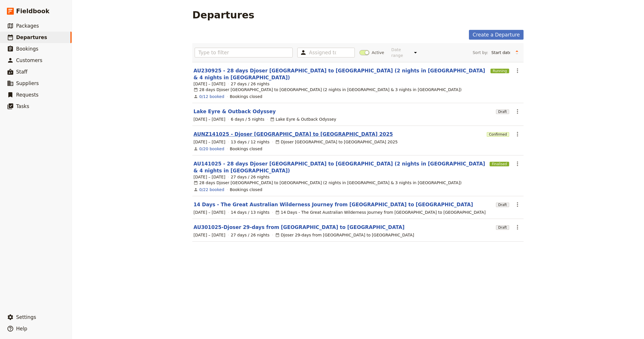 This screenshot has width=644, height=339. I want to click on span: Bookings, so click(27, 48).